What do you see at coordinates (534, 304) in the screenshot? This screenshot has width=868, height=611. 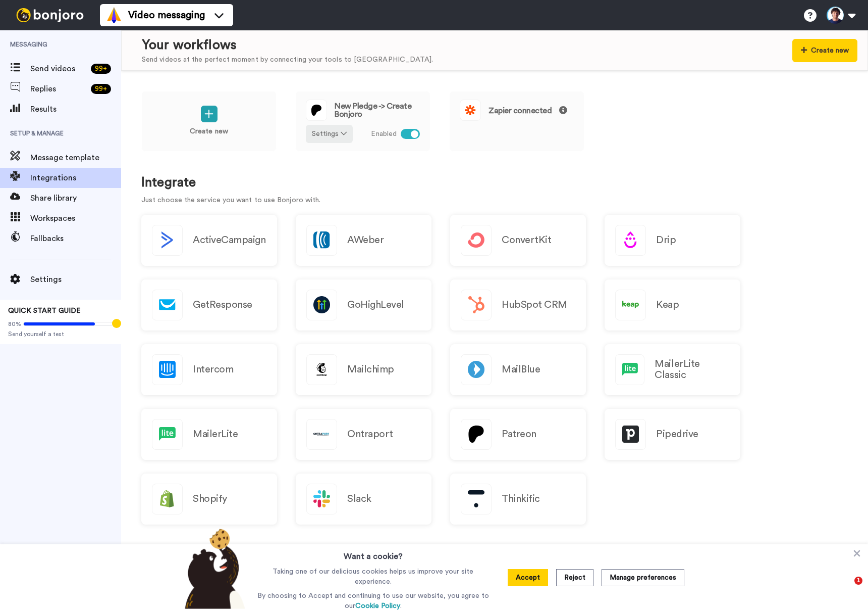 I see `h2: HubSpot CRM` at bounding box center [534, 304].